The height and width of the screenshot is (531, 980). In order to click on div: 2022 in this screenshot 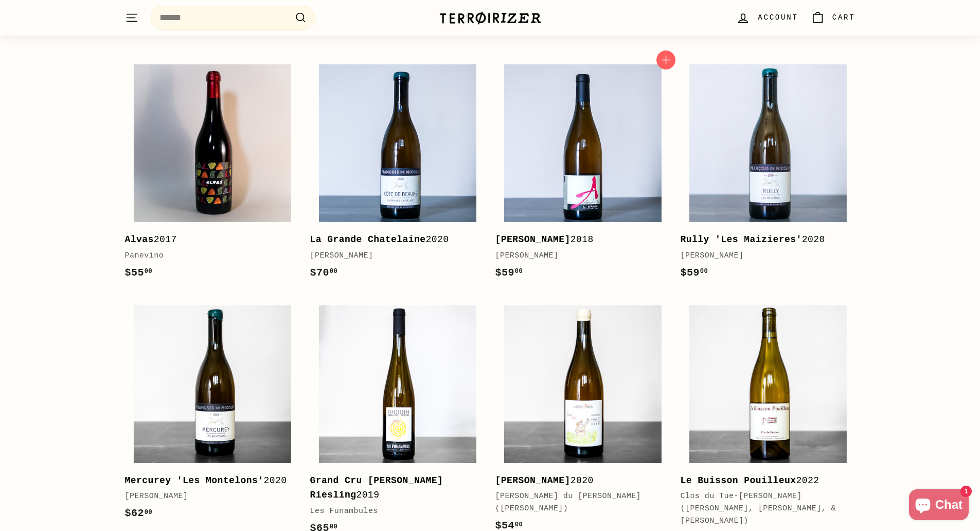, I will do `click(763, 480)`.